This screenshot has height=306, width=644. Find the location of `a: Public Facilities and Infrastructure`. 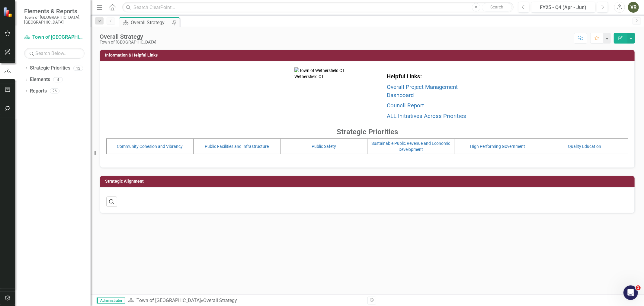

a: Public Facilities and Infrastructure is located at coordinates (237, 146).